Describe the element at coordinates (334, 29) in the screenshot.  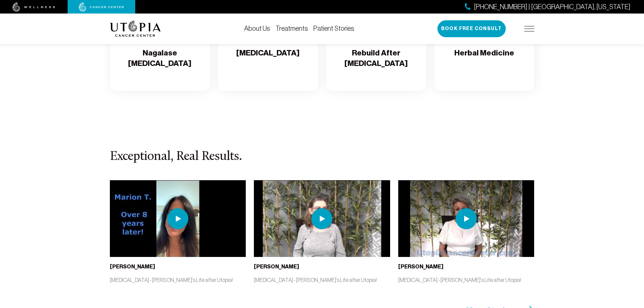
I see `a: Patient Stories` at that location.